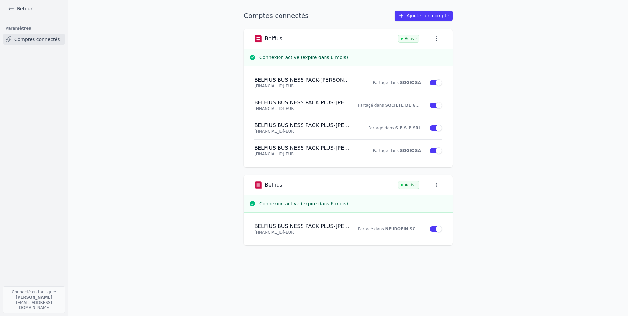 This screenshot has height=316, width=628. Describe the element at coordinates (452, 105) in the screenshot. I see `strong: SOCIETE DE GESTION ET DE MOYENS POUR FIDUCIAIRES SCS` at that location.